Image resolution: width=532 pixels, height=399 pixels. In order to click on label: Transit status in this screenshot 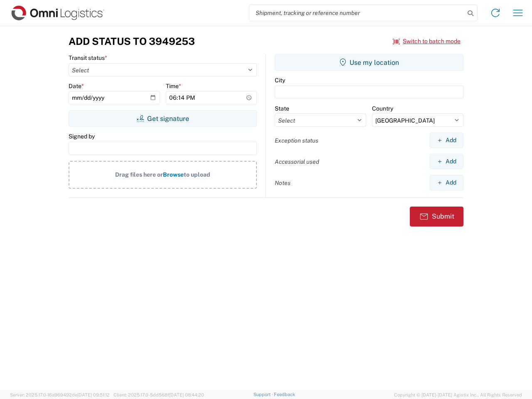, I will do `click(88, 58)`.